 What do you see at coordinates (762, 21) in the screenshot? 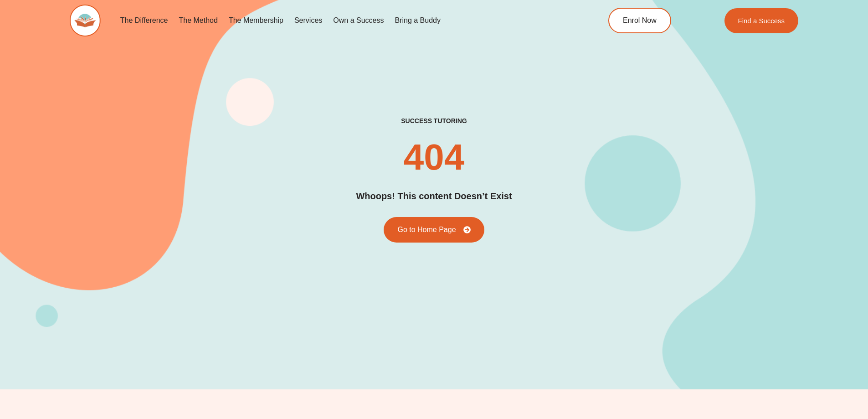
I see `a: Find a Success` at bounding box center [762, 21].